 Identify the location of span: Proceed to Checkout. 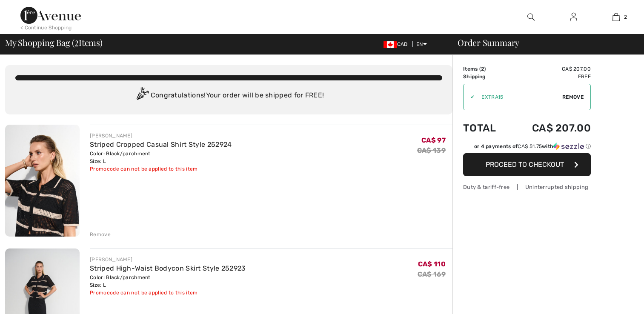
(525, 164).